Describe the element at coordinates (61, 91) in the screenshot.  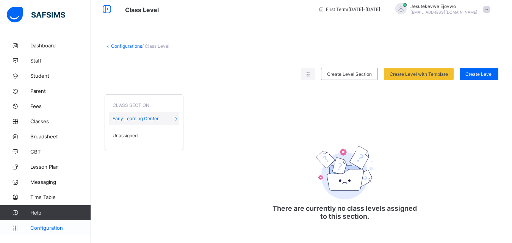
I see `span: Parent` at that location.